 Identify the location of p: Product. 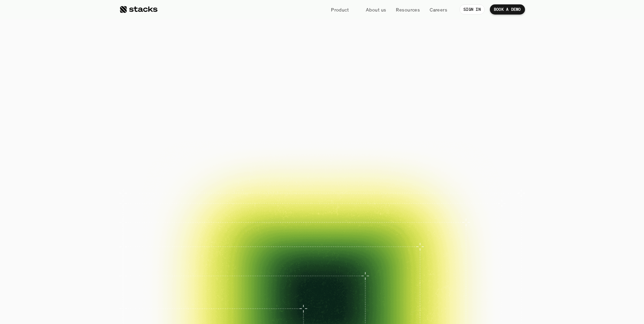
(340, 9).